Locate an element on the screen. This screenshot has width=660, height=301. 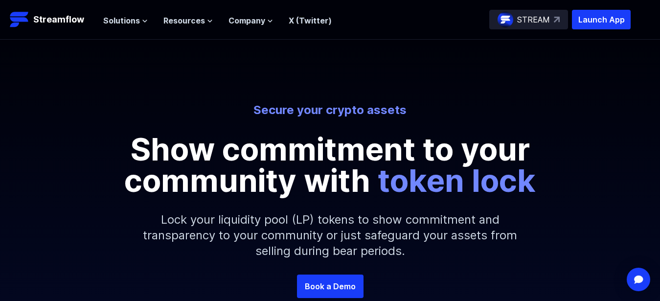
img: streamflow-logo-circle.png is located at coordinates (505, 20).